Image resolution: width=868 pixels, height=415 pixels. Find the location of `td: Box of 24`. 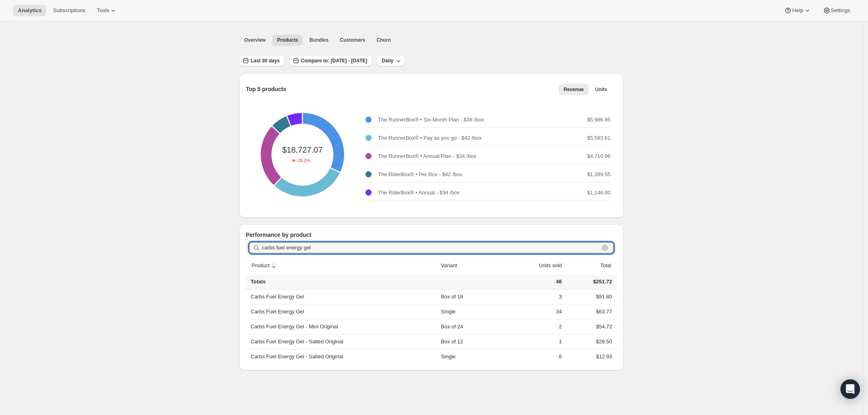

td: Box of 24 is located at coordinates (466, 326).